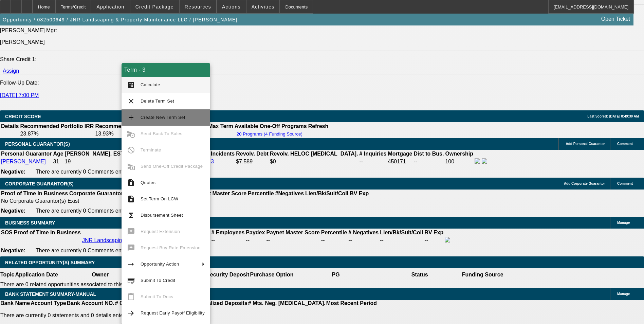 The height and width of the screenshot is (324, 644). I want to click on a: JNR Landscaping & Property Maintenance LLC, so click(139, 240).